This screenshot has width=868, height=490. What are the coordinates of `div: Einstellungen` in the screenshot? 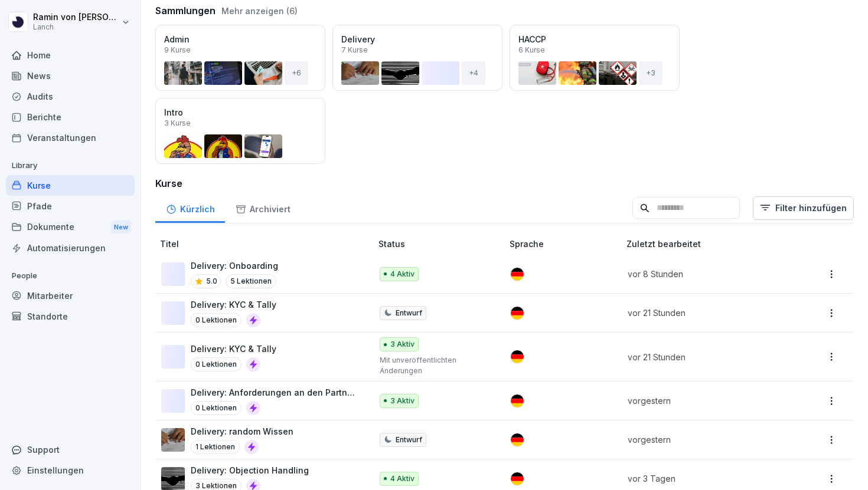 It's located at (70, 470).